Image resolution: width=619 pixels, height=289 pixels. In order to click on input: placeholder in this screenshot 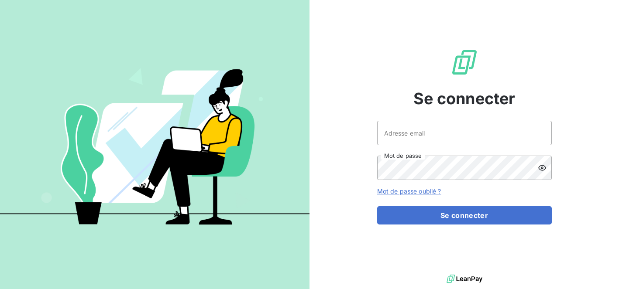, I will do `click(464, 133)`.